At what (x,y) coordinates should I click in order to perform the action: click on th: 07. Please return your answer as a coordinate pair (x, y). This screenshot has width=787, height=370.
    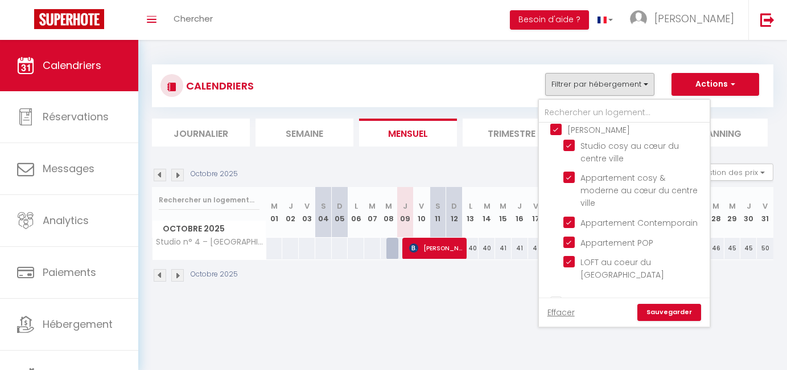
    Looking at the image, I should click on (372, 212).